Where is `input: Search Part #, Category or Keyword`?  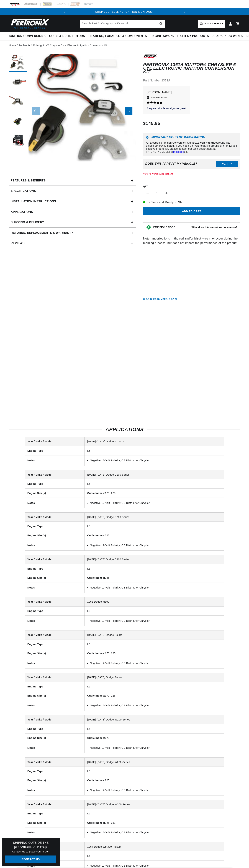
input: Search Part #, Category or Keyword is located at coordinates (123, 24).